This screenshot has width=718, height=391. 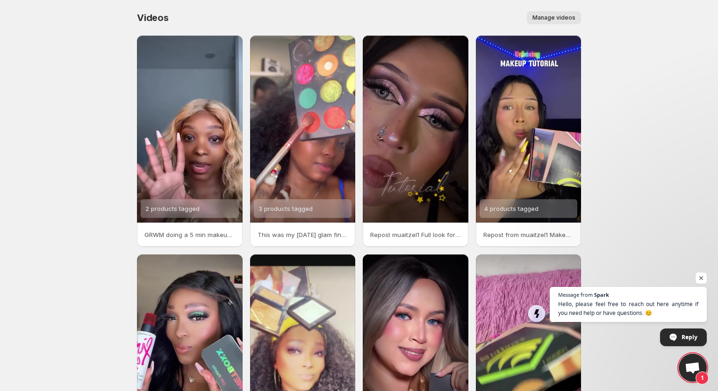 What do you see at coordinates (575, 295) in the screenshot?
I see `span: Message from` at bounding box center [575, 295].